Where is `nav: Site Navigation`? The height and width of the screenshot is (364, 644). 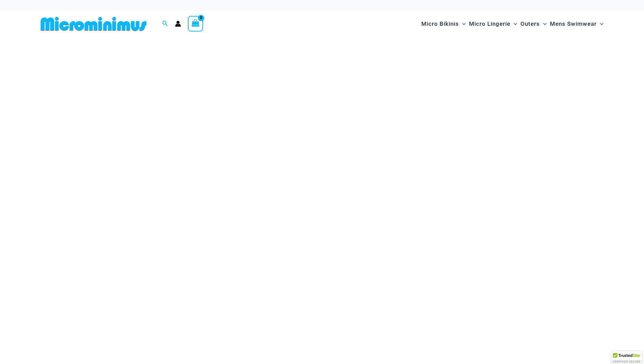
nav: Site Navigation is located at coordinates (513, 24).